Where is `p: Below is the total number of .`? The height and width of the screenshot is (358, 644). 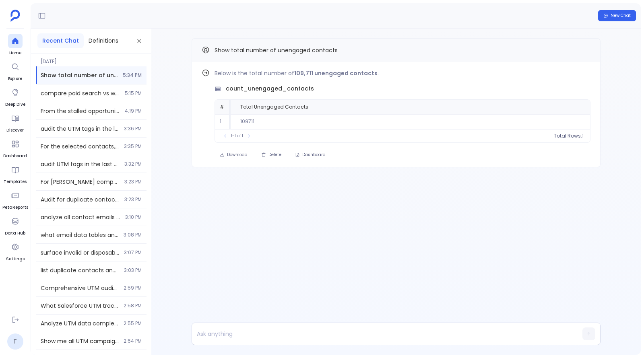
p: Below is the total number of . is located at coordinates (403, 73).